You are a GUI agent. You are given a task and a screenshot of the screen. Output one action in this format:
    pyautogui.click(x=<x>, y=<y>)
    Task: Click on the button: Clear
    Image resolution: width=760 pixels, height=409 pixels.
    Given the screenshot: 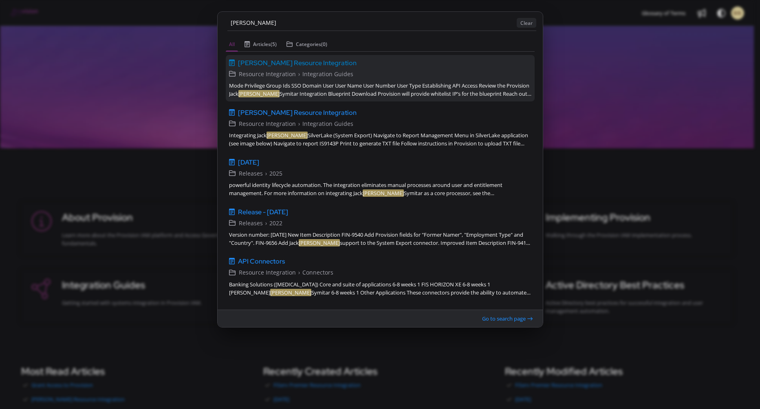 What is the action you would take?
    pyautogui.click(x=527, y=23)
    